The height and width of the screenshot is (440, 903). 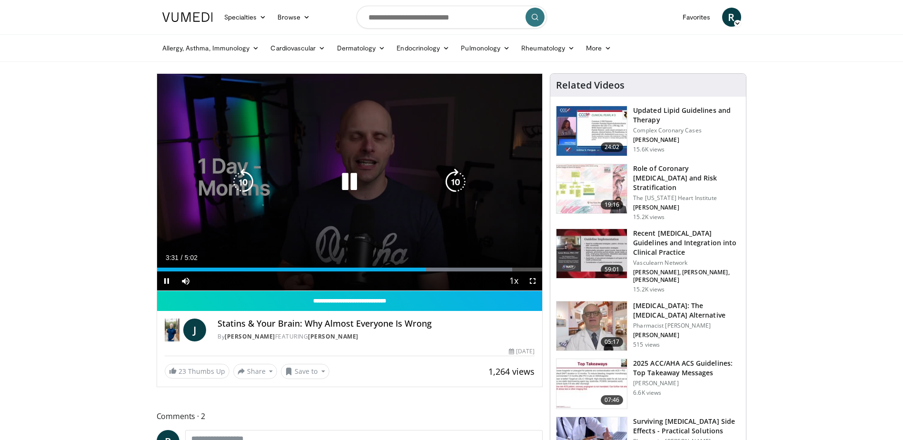 What do you see at coordinates (612, 400) in the screenshot?
I see `span: 07:46` at bounding box center [612, 400].